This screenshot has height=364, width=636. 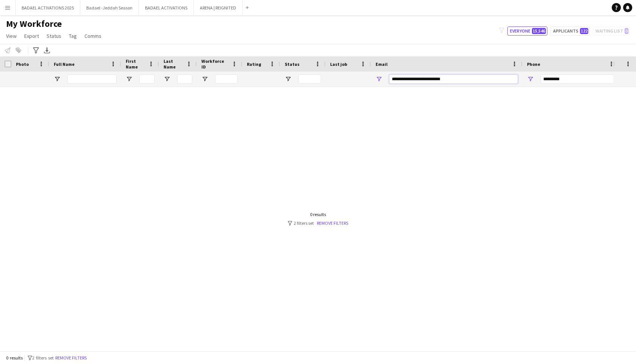 I want to click on button: BADAEL ACTIVATIONS, so click(x=166, y=7).